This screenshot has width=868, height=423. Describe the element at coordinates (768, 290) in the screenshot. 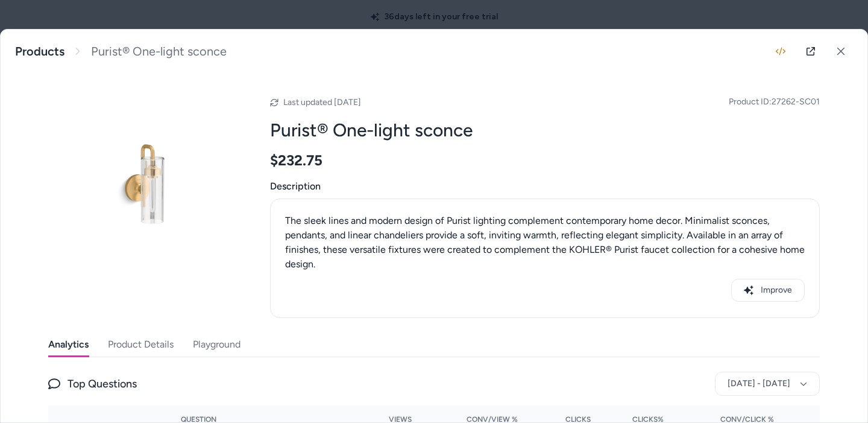

I see `button: Improve` at that location.